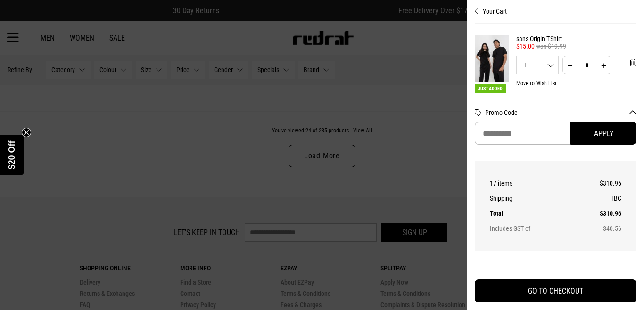  I want to click on button: Increase quantity, so click(604, 65).